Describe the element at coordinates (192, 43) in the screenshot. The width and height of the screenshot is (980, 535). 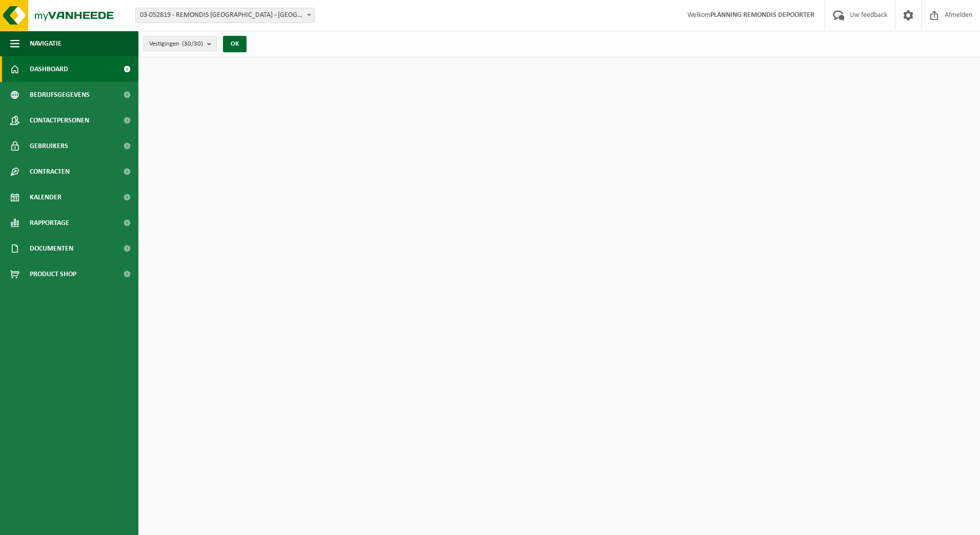
I see `count: (30/30)` at that location.